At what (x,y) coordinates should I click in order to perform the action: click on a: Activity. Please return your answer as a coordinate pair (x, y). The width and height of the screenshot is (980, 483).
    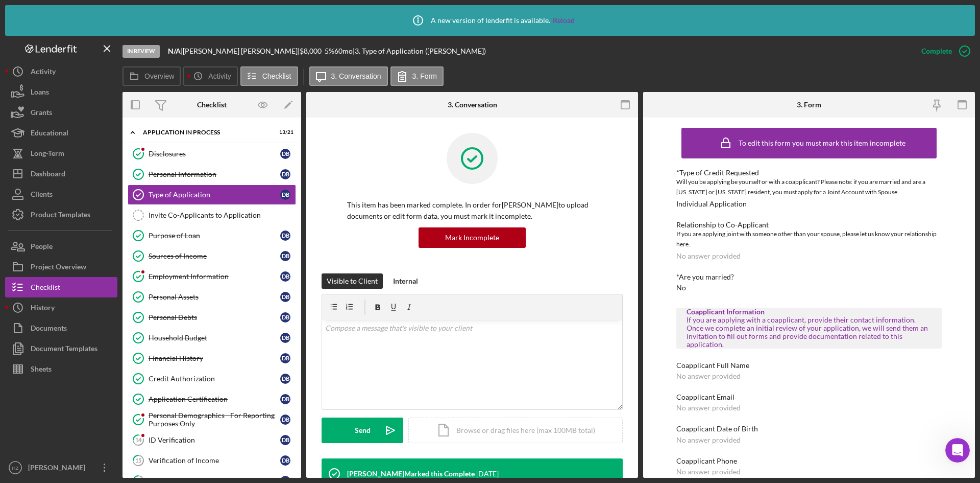
    Looking at the image, I should click on (61, 71).